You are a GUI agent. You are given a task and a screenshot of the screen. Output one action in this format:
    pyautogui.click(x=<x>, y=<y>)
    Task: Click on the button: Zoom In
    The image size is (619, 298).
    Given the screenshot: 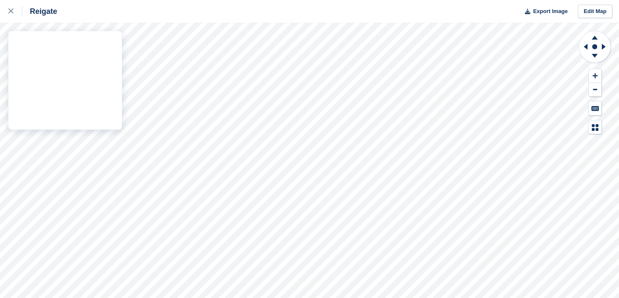 What is the action you would take?
    pyautogui.click(x=595, y=76)
    